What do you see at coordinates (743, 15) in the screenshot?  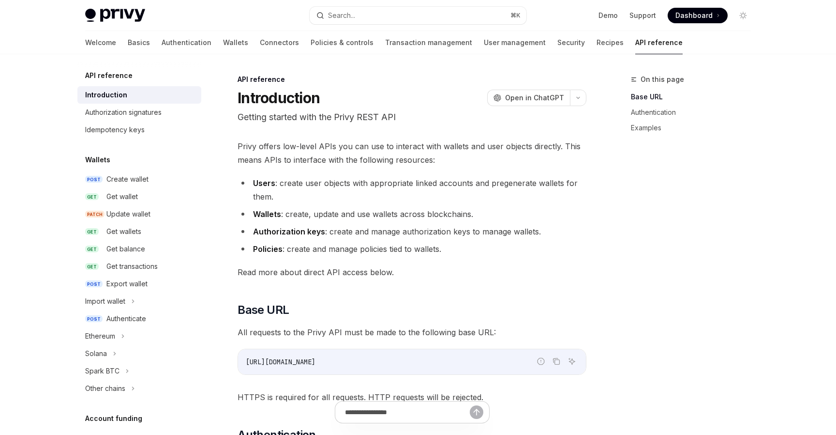 I see `button: Toggle dark mode` at bounding box center [743, 15].